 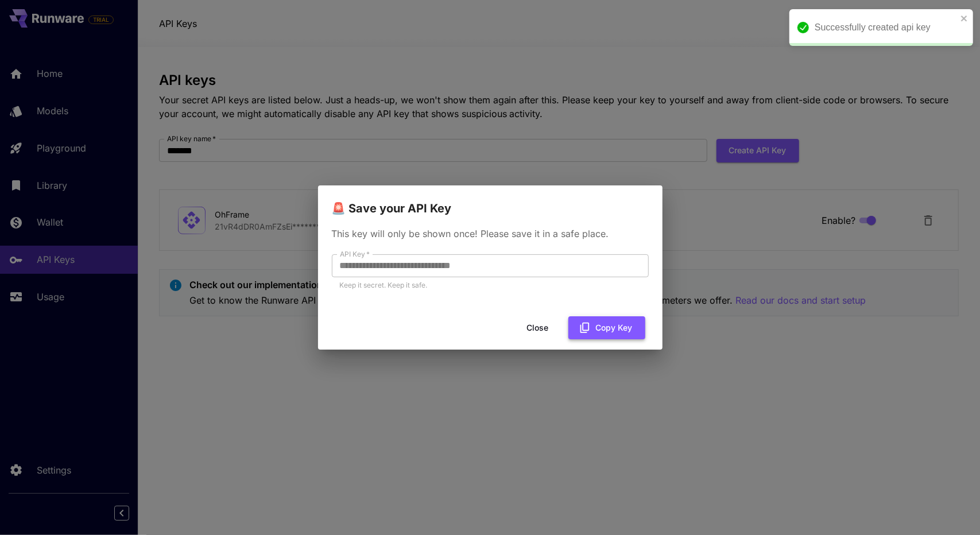 I want to click on button: Close, so click(x=538, y=328).